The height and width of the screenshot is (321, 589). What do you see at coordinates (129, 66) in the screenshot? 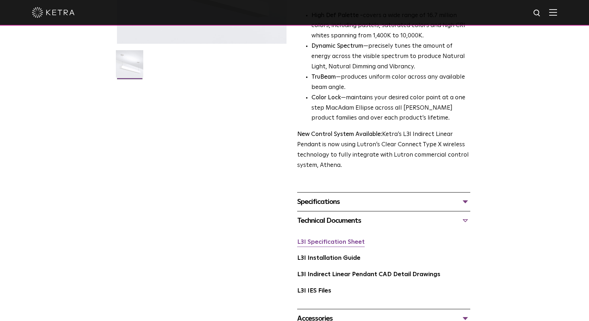
I see `img: L3I-Linear-2021-Web-Square` at bounding box center [129, 66].